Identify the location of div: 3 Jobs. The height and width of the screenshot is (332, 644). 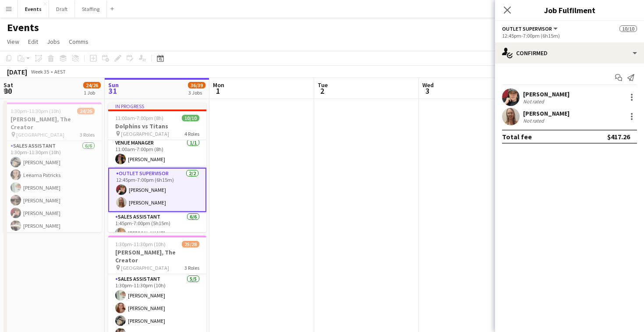
(196, 92).